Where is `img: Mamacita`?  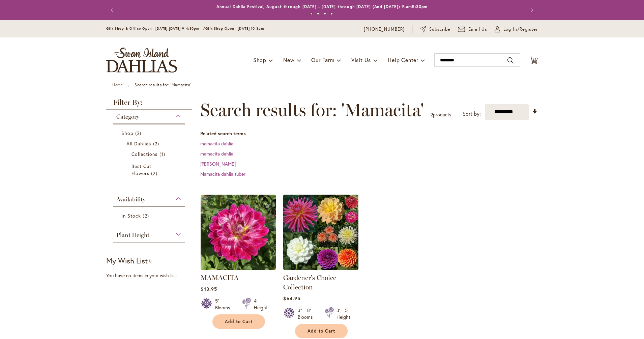
img: Mamacita is located at coordinates (238, 232).